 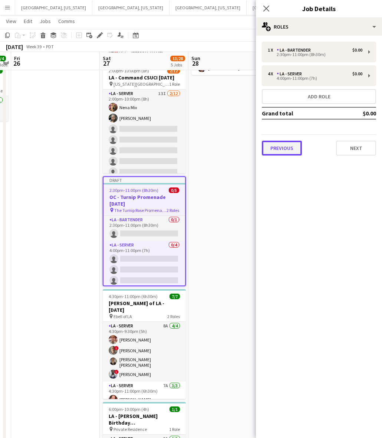 What do you see at coordinates (133, 296) in the screenshot?
I see `span: 4:30pm-11:00pm (6h30m)` at bounding box center [133, 296].